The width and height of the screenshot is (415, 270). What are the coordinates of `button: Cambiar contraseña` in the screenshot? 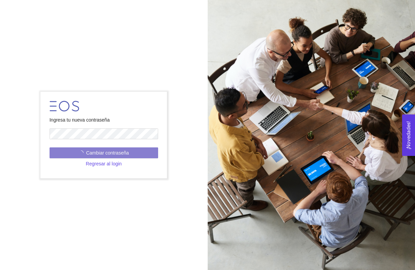 It's located at (104, 153).